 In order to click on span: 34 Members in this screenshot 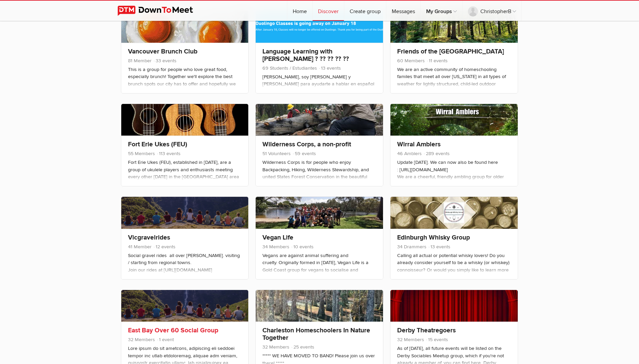, I will do `click(276, 247)`.